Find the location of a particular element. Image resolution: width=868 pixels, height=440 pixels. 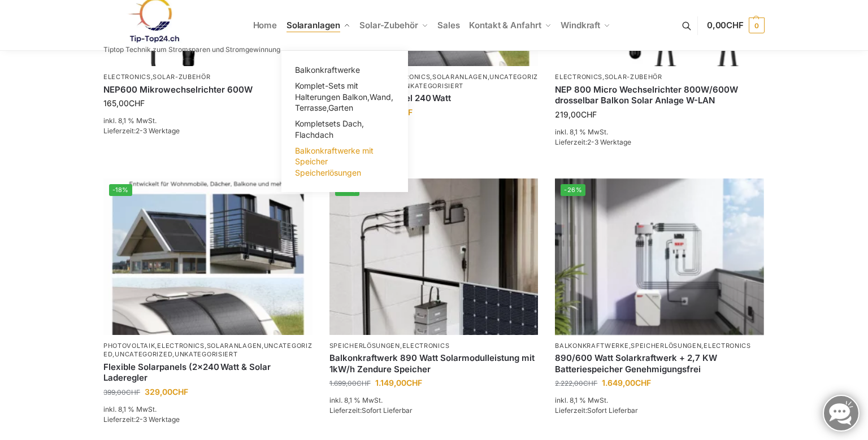

bdi: 165,00 is located at coordinates (124, 103).